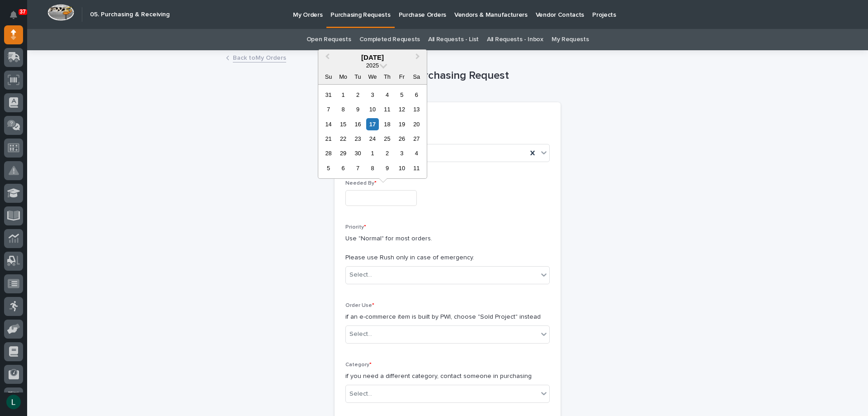 The height and width of the screenshot is (416, 868). I want to click on div: Choose Saturday, October 4th, 2025, so click(417, 153).